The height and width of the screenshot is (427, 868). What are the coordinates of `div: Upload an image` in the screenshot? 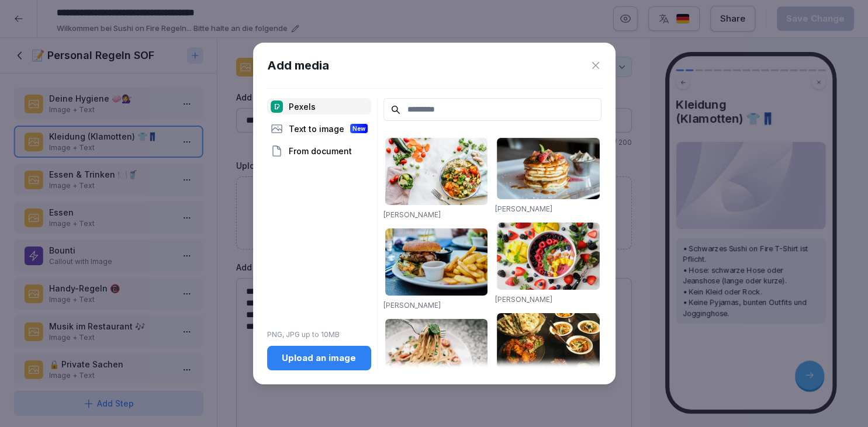 It's located at (319, 358).